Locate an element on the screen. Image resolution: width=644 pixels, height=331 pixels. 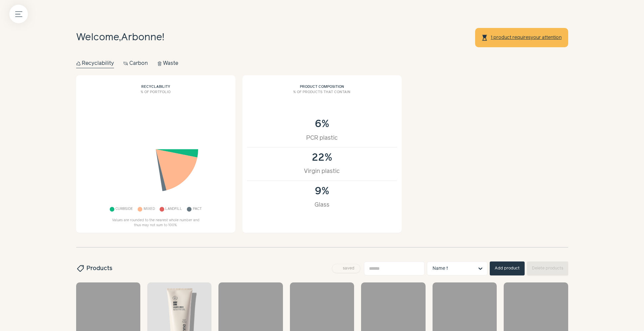
button: Waste is located at coordinates (168, 63).